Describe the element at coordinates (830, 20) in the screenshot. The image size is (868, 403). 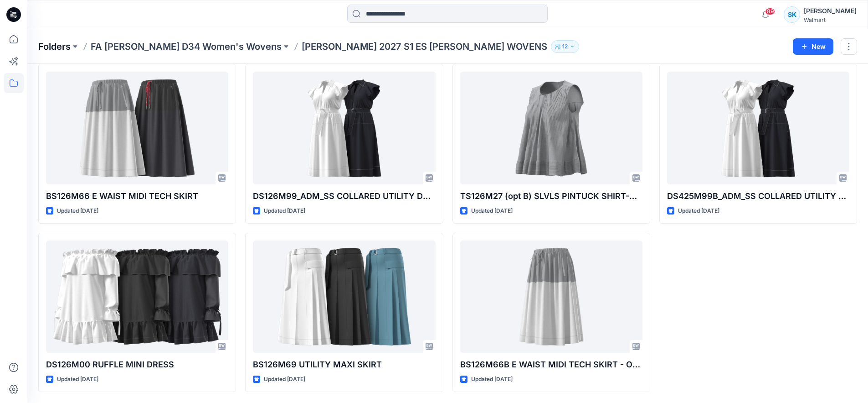
I see `div: Walmart` at that location.